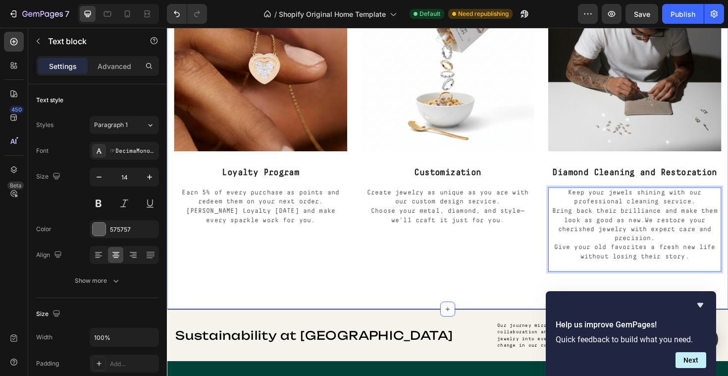 The width and height of the screenshot is (728, 376). Describe the element at coordinates (48, 363) in the screenshot. I see `div: Padding` at that location.